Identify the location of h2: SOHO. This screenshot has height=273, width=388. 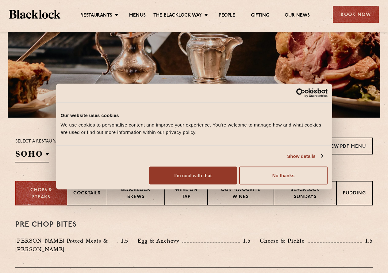
(32, 155).